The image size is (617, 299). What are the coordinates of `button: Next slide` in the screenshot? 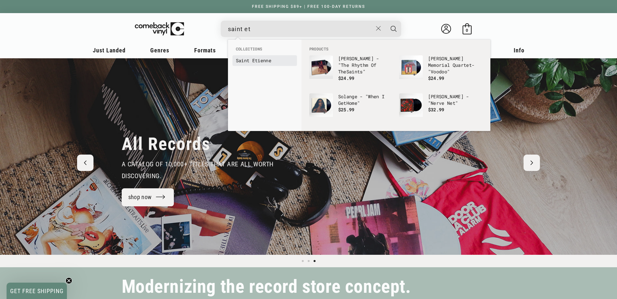 It's located at (532, 163).